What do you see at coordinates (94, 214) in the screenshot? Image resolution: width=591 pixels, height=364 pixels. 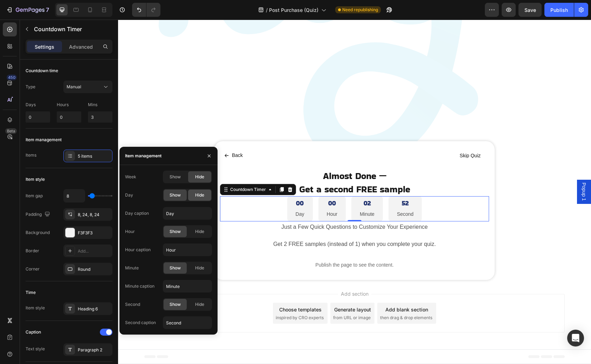 I see `div: 8, 24, 8, 24` at bounding box center [94, 214].